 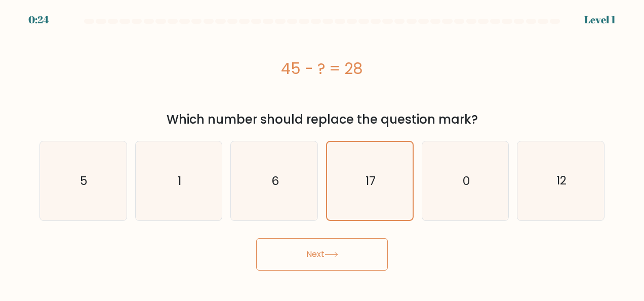 I want to click on text: 0, so click(x=466, y=181).